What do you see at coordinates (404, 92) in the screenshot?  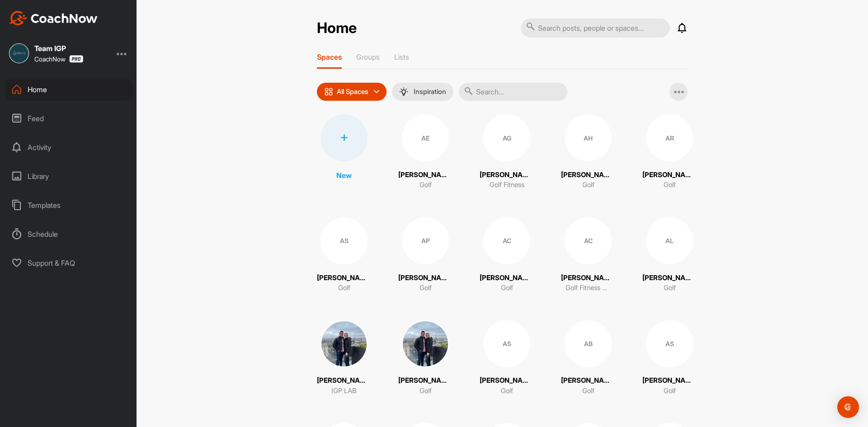 I see `img: menuIcon` at bounding box center [404, 92].